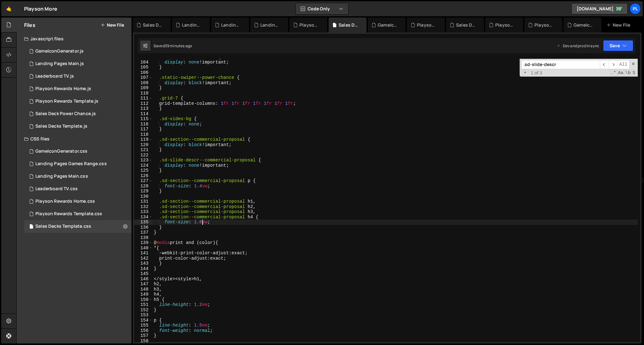 This screenshot has height=345, width=644. What do you see at coordinates (78, 126) in the screenshot?
I see `div: 15074/39399.js` at bounding box center [78, 126].